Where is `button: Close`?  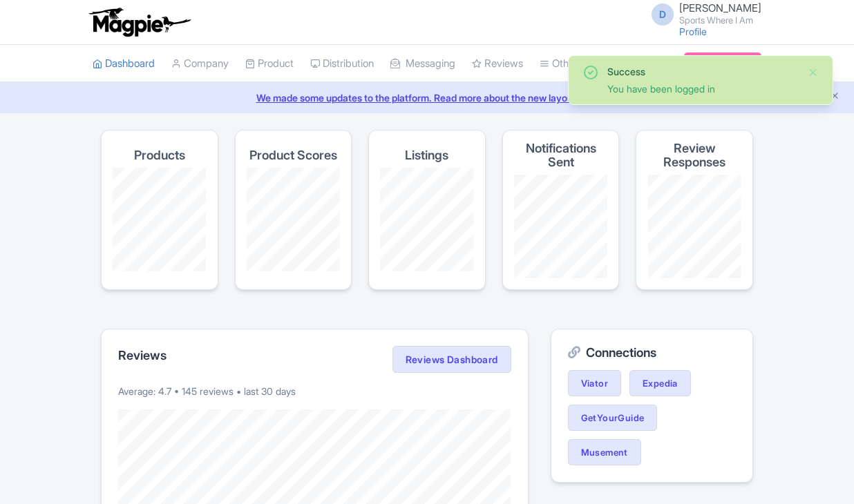
button: Close is located at coordinates (813, 73).